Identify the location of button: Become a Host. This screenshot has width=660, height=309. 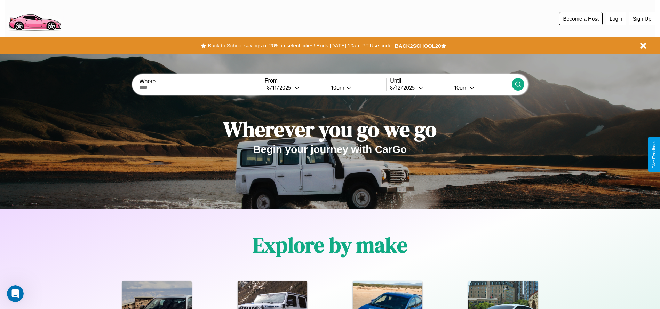
(581, 18).